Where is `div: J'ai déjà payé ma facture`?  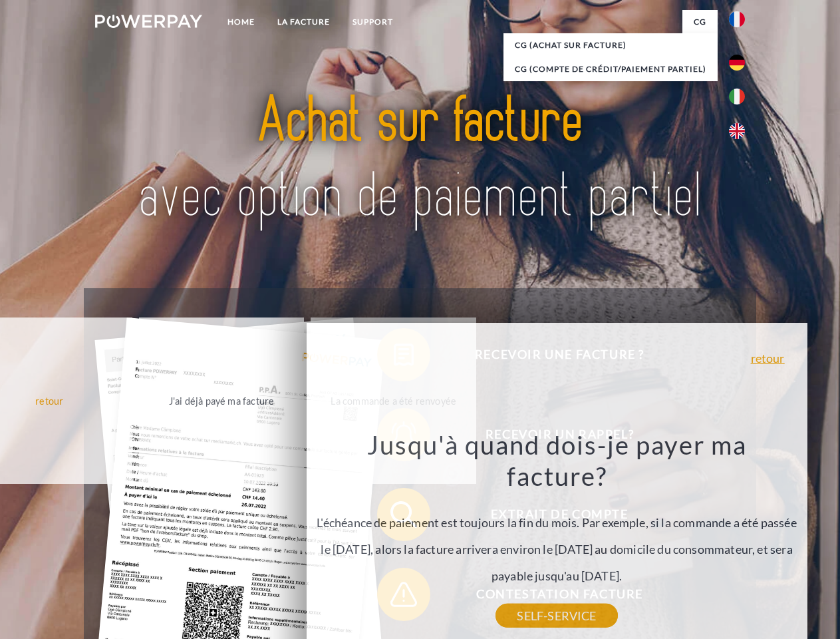 div: J'ai déjà payé ma facture is located at coordinates (221, 400).